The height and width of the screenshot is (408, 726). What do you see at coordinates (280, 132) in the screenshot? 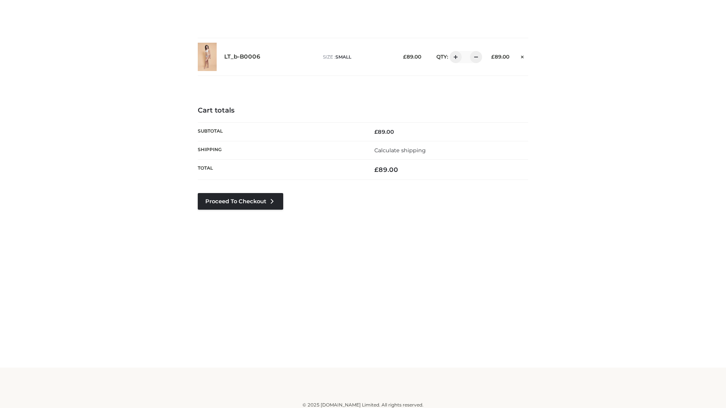
I see `th: Subtotal` at bounding box center [280, 132].